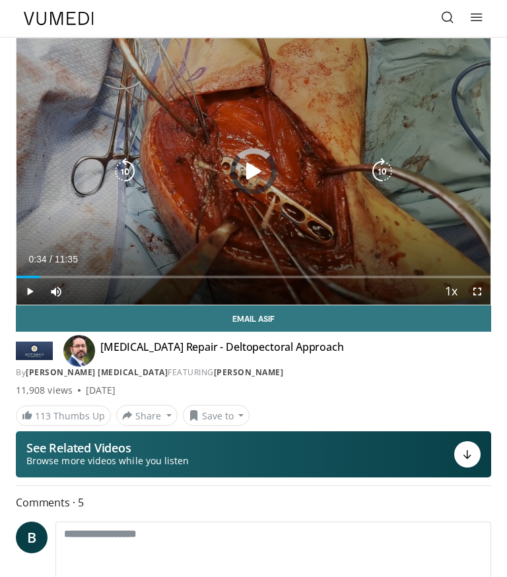 Image resolution: width=507 pixels, height=577 pixels. I want to click on button: Fullscreen, so click(477, 292).